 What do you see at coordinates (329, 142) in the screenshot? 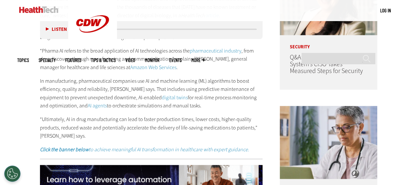
I see `img: doctor on laptop` at bounding box center [329, 142].